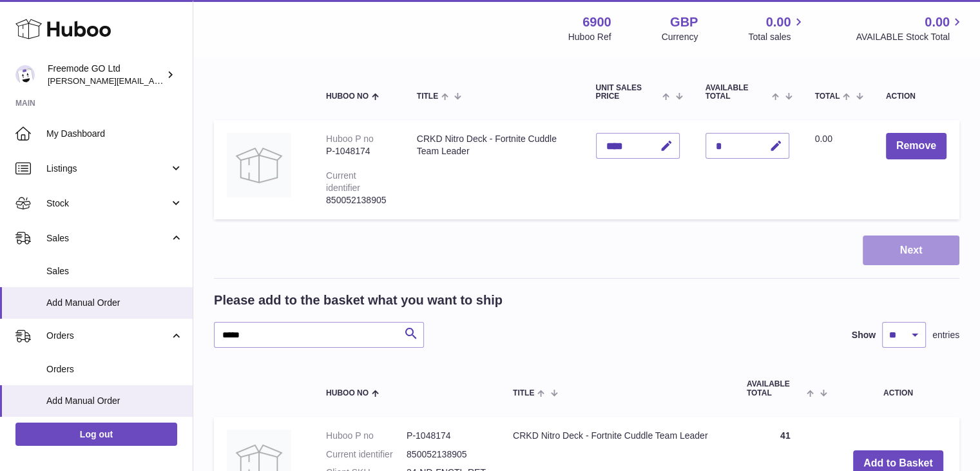 The image size is (980, 471). I want to click on dt: Current identifier, so click(366, 454).